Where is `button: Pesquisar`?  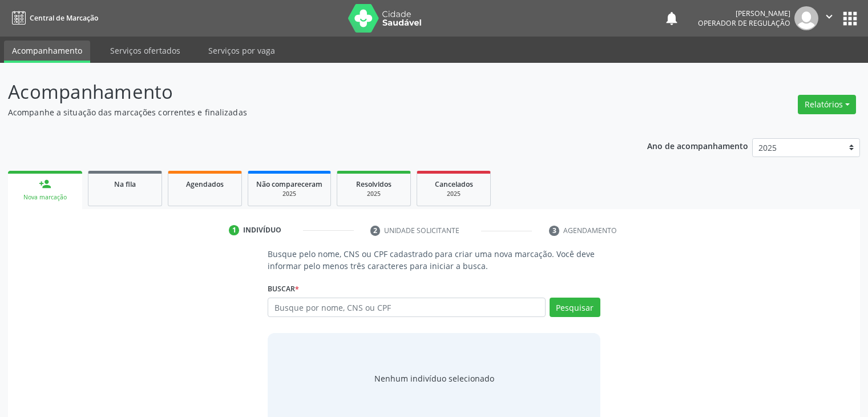
button: Pesquisar is located at coordinates (575, 307).